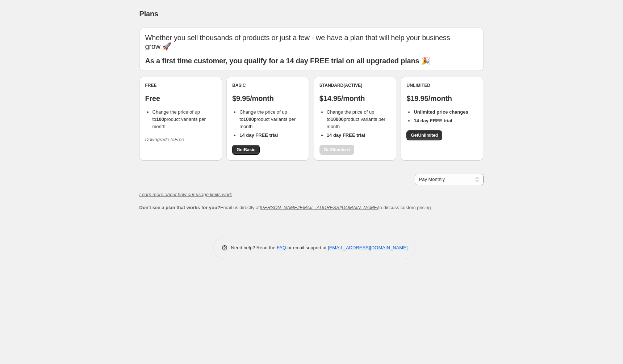 The width and height of the screenshot is (623, 364). I want to click on p: $19.95/month, so click(442, 98).